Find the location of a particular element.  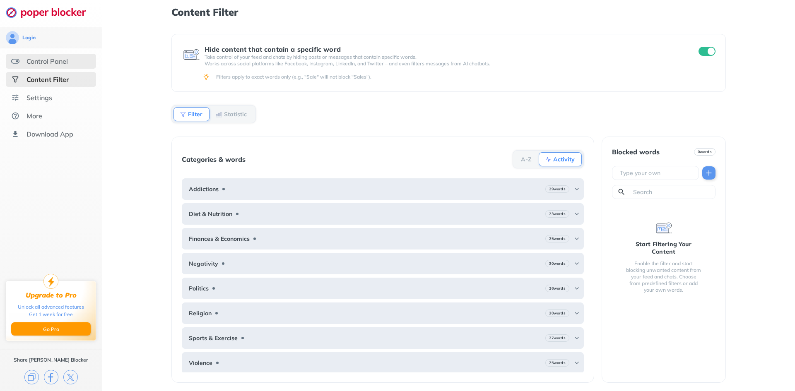

input: Type your own is located at coordinates (657, 173).